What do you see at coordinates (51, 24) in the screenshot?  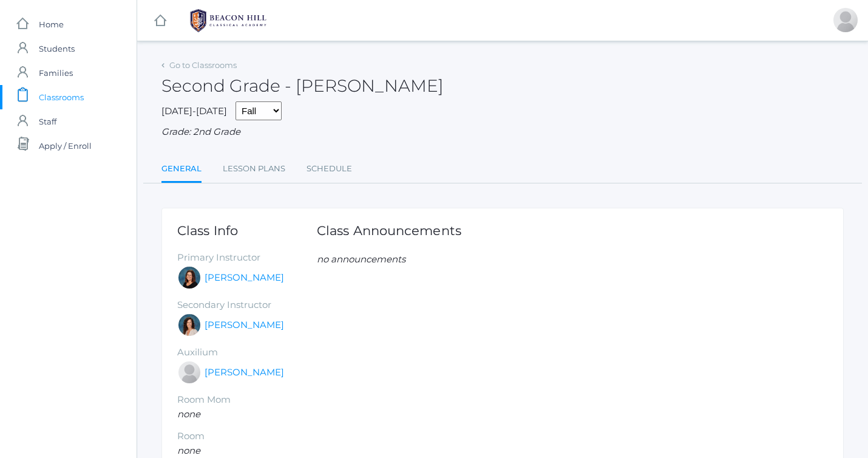 I see `span: Home` at bounding box center [51, 24].